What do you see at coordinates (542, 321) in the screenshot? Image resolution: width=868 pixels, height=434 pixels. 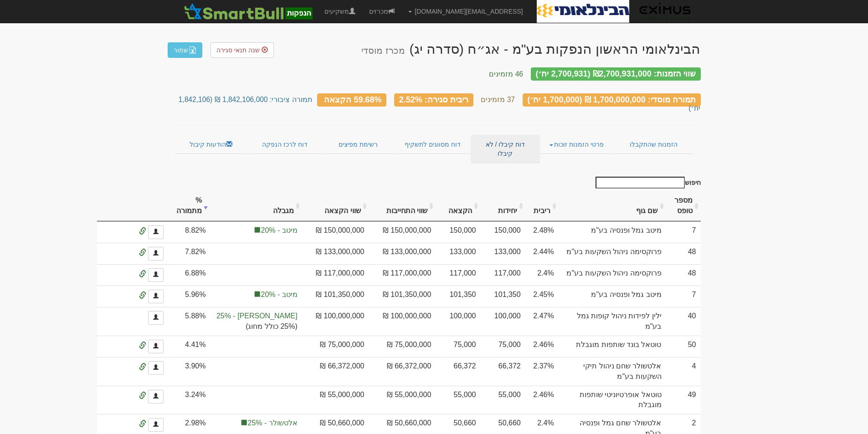 I see `td: 2.47%` at bounding box center [542, 321].